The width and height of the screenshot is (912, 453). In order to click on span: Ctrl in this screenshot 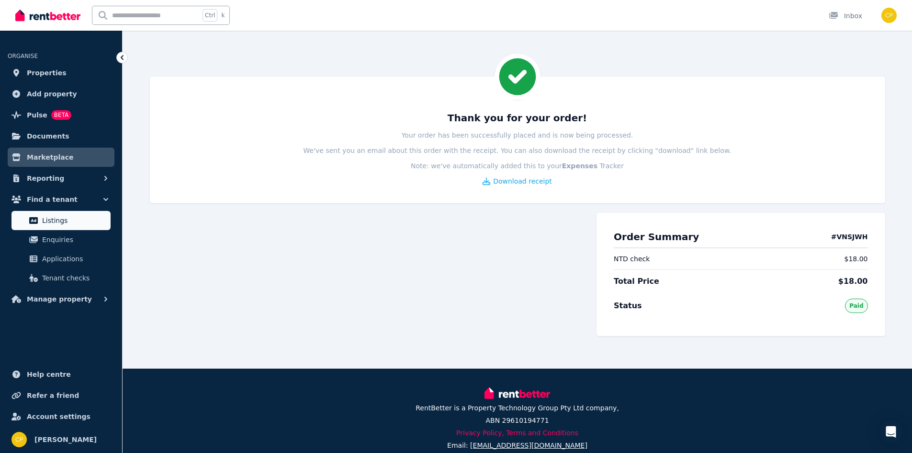, I will do `click(210, 15)`.